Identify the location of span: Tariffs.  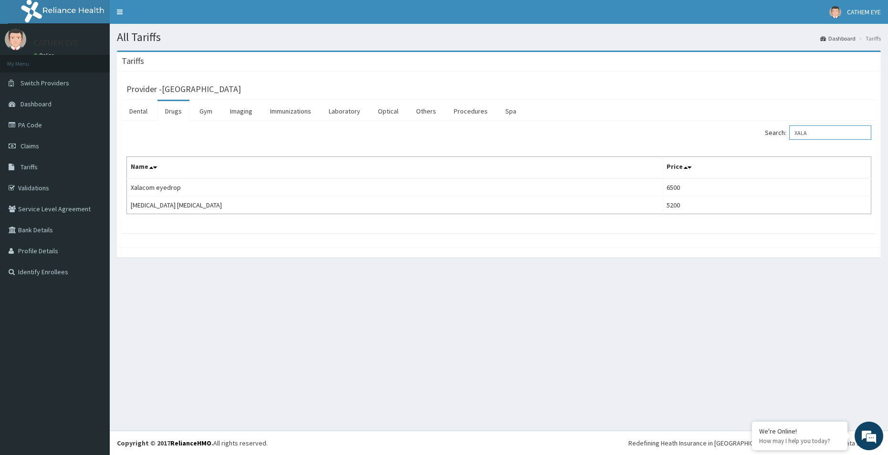
(29, 167).